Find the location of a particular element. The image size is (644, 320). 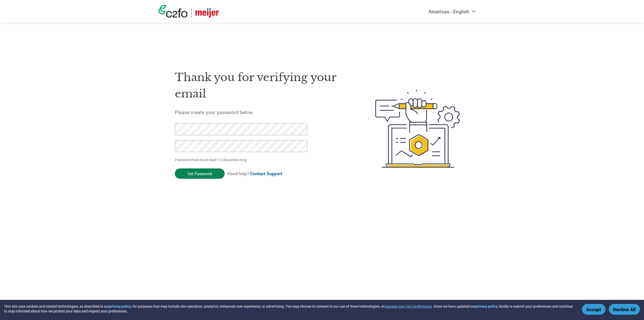

button: Accept is located at coordinates (593, 309).